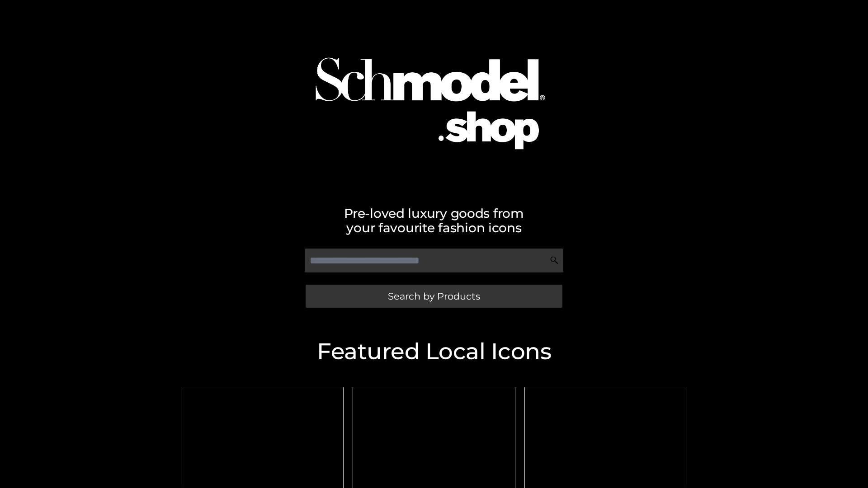 The width and height of the screenshot is (868, 488). I want to click on img: Search Icon, so click(554, 260).